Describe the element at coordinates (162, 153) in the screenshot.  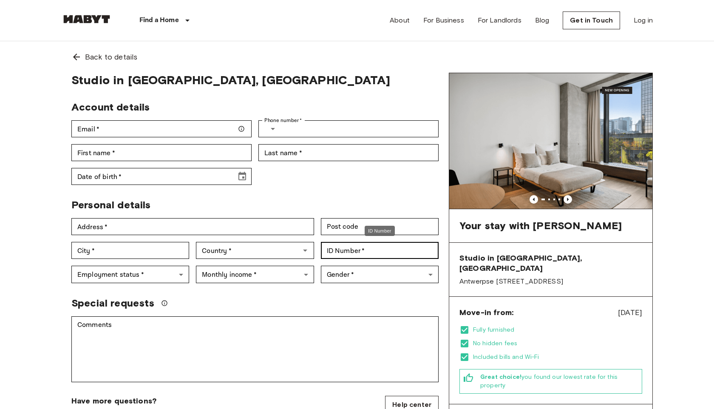
I see `div: First name` at that location.